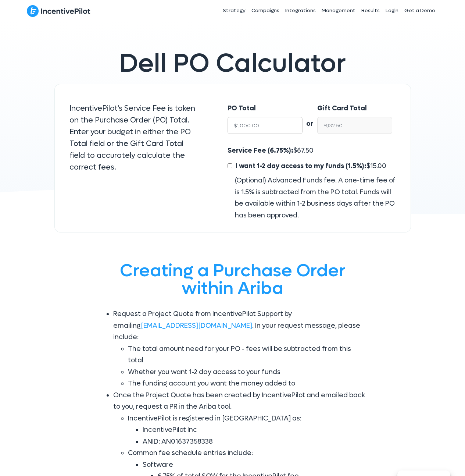 This screenshot has height=476, width=465. I want to click on span: Creating a Purchase Order within Ariba, so click(232, 279).